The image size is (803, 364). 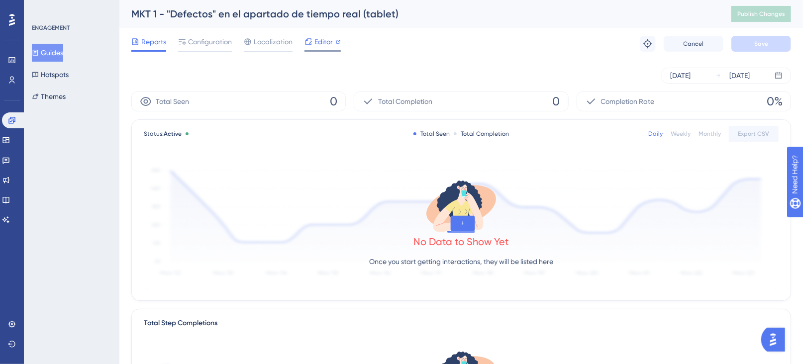 I want to click on p: Once you start getting interactions, they will be listed here, so click(x=461, y=262).